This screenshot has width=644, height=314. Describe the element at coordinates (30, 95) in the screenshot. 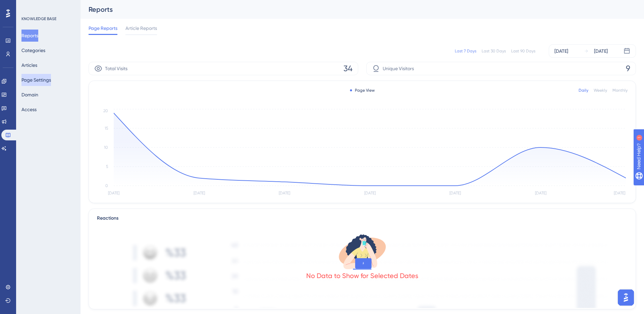

I see `button: Domain` at that location.